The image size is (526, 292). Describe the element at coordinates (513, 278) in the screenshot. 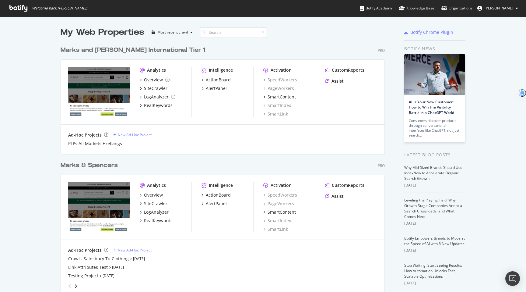

I see `div: Open Intercom Messenger` at that location.